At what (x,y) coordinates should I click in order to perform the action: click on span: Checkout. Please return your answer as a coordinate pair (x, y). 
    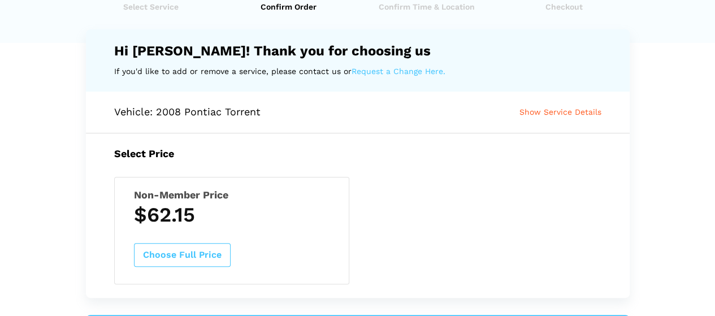
    Looking at the image, I should click on (564, 7).